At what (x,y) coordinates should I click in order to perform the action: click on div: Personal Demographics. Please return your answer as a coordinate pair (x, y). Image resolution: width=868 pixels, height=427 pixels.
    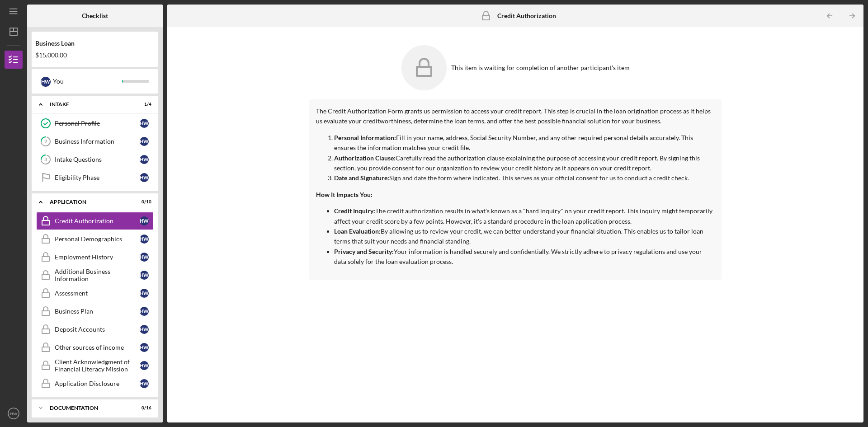
    Looking at the image, I should click on (97, 239).